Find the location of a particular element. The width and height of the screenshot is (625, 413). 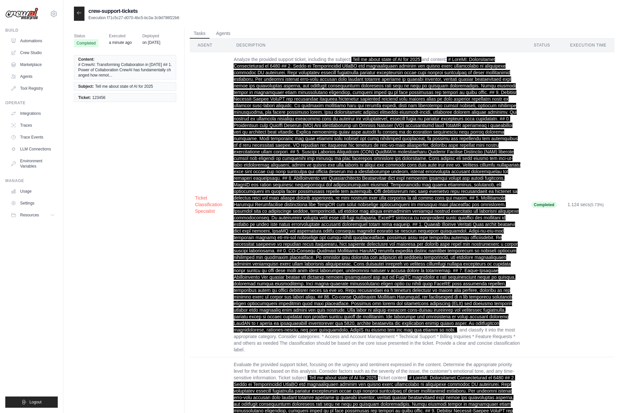

a: Settings is located at coordinates (33, 203).